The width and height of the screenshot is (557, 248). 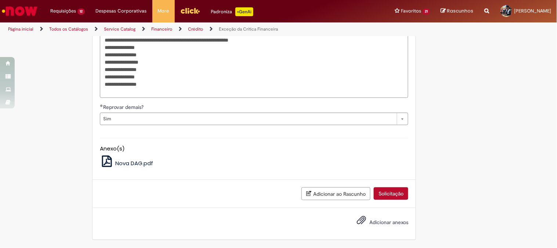 What do you see at coordinates (121, 11) in the screenshot?
I see `span: Despesas Corporativas` at bounding box center [121, 11].